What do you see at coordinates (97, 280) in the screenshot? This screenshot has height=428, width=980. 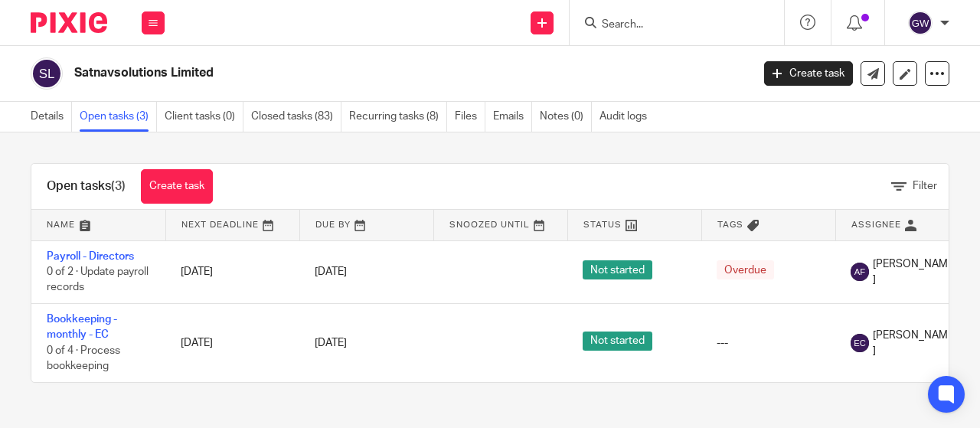 I see `span: 0 of 2 · Update payroll records` at bounding box center [97, 280].